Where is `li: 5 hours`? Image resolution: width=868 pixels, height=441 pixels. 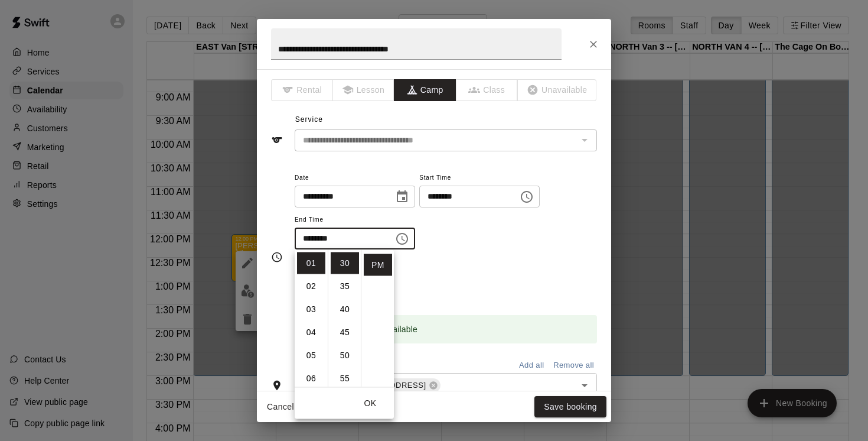
li: 5 hours is located at coordinates (311, 355).